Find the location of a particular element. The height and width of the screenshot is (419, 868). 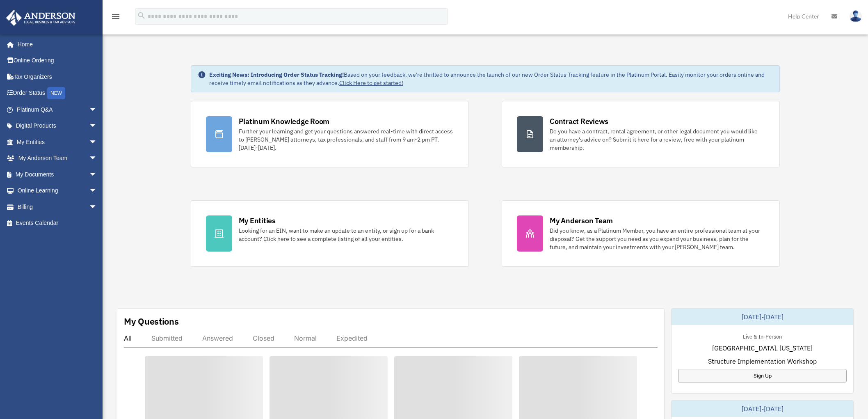

div: All is located at coordinates (127, 338).